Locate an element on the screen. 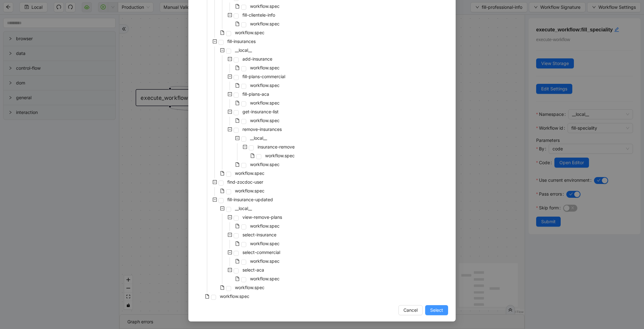 The height and width of the screenshot is (329, 644). span: select-insurance is located at coordinates (259, 235).